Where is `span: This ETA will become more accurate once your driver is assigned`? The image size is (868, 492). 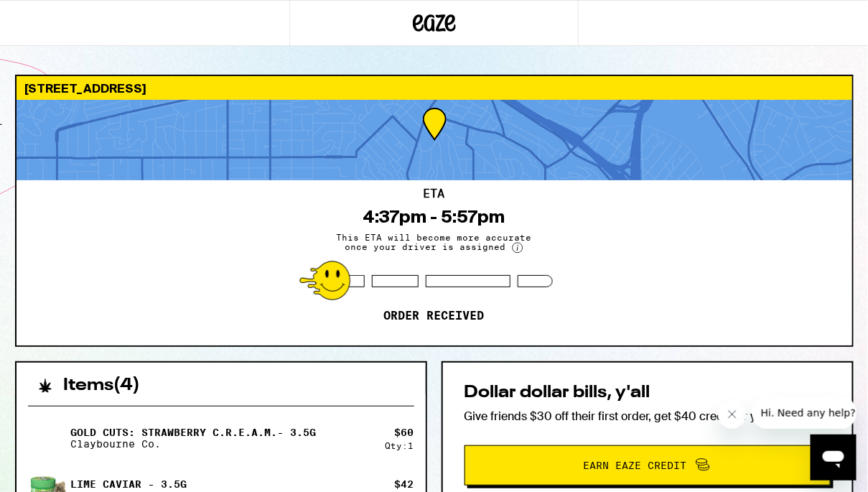
span: This ETA will become more accurate once your driver is assigned is located at coordinates (434, 242).